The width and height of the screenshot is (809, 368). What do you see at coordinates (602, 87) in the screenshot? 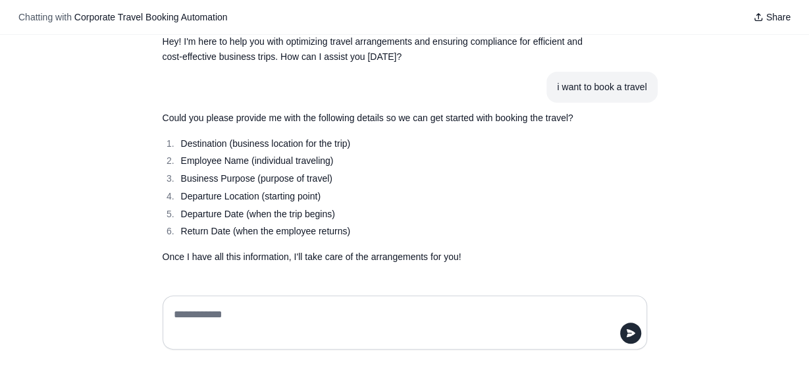
I see `section: User message` at bounding box center [602, 87].